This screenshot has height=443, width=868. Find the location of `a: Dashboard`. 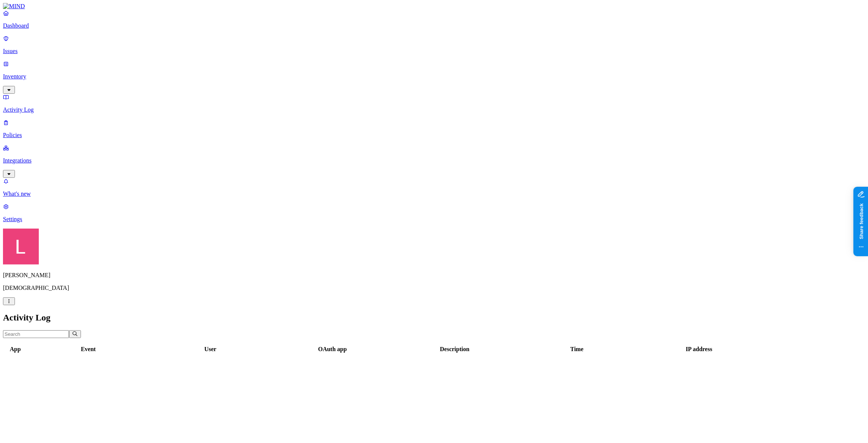

a: Dashboard is located at coordinates (434, 19).